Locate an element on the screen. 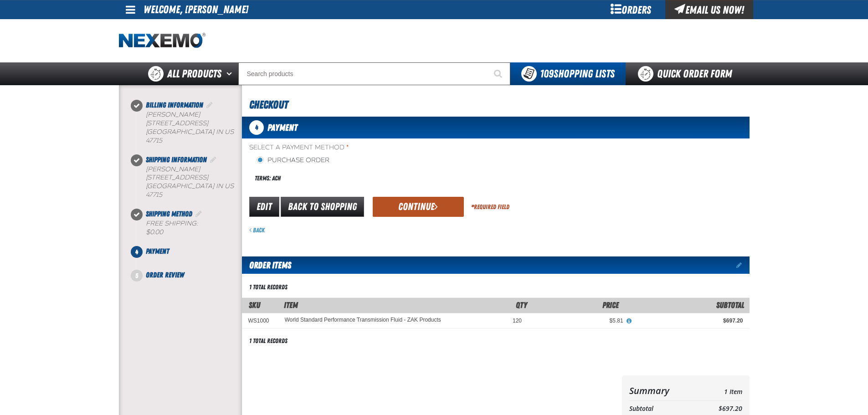 The height and width of the screenshot is (415, 868). td: $697.20 is located at coordinates (717, 409).